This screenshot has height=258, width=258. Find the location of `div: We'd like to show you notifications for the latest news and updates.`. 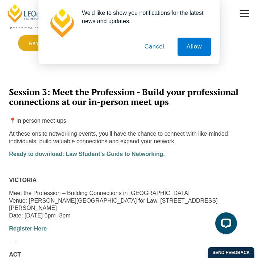

div: We'd like to show you notifications for the latest news and updates. is located at coordinates (144, 17).